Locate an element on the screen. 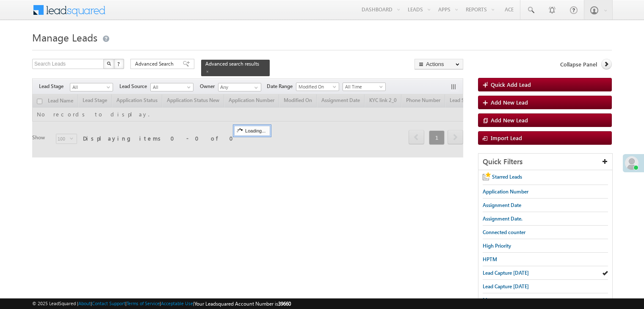 This screenshot has height=309, width=644. a: Contact Support is located at coordinates (108, 303).